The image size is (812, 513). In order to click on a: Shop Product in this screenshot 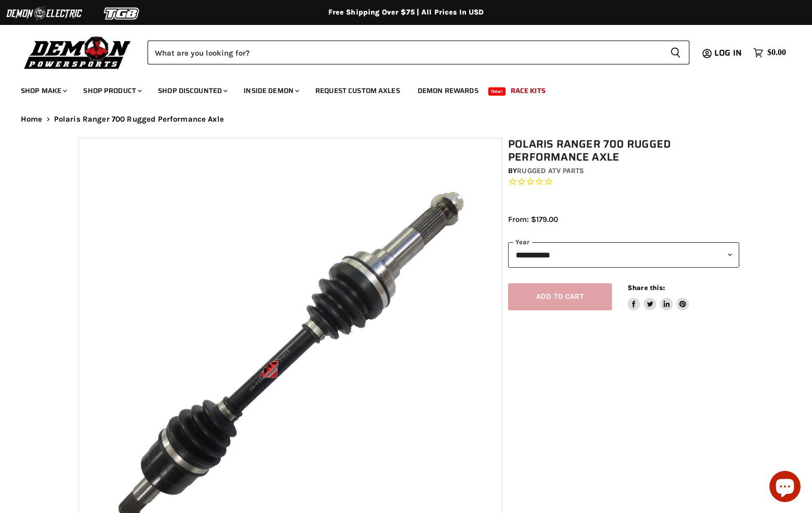, I will do `click(112, 91)`.